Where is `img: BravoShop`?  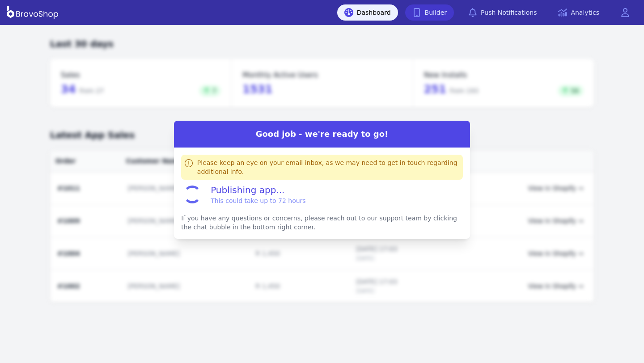 img: BravoShop is located at coordinates (32, 12).